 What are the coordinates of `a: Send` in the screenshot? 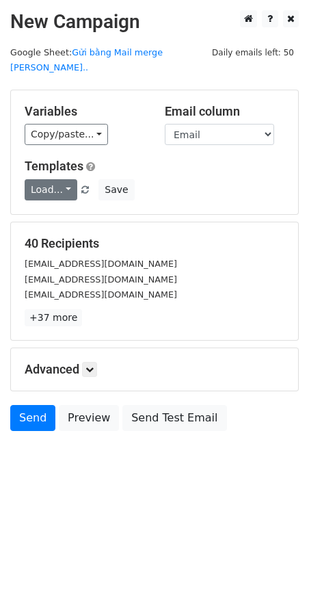 It's located at (33, 418).